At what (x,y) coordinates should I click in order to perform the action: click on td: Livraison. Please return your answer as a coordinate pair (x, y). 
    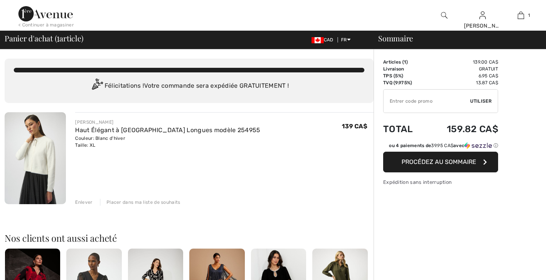
    Looking at the image, I should click on (404, 69).